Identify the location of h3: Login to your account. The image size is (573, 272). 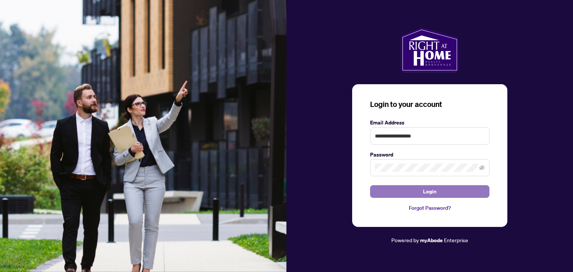
(430, 104).